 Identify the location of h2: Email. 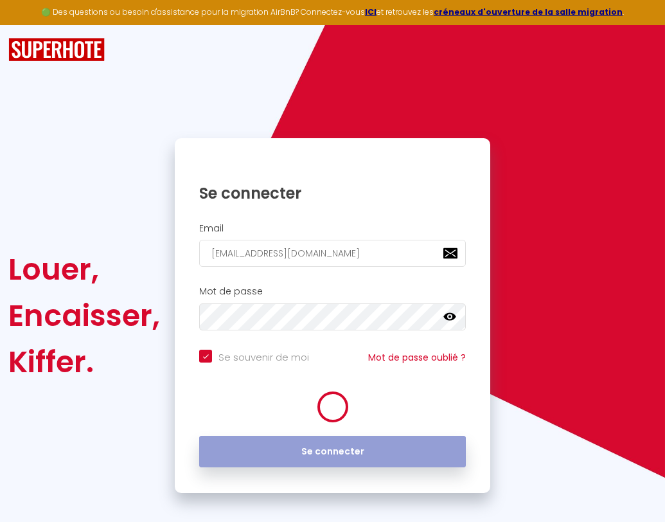
(332, 228).